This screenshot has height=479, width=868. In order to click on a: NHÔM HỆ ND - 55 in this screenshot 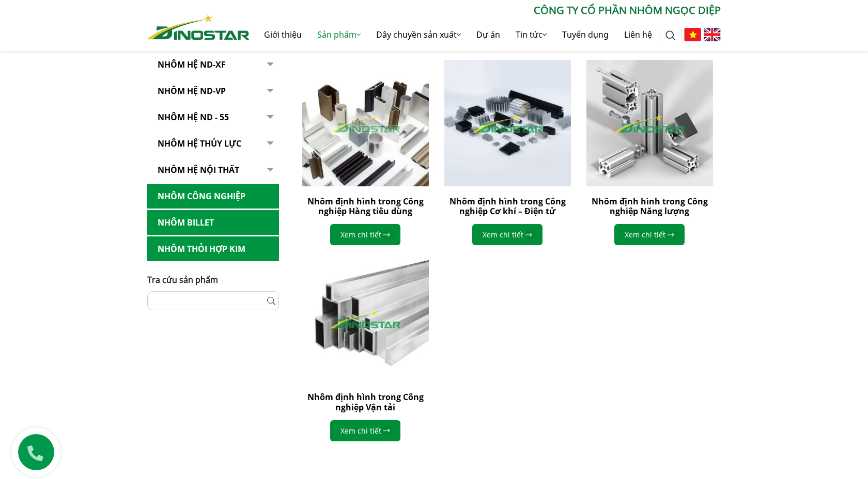, I will do `click(213, 117)`.